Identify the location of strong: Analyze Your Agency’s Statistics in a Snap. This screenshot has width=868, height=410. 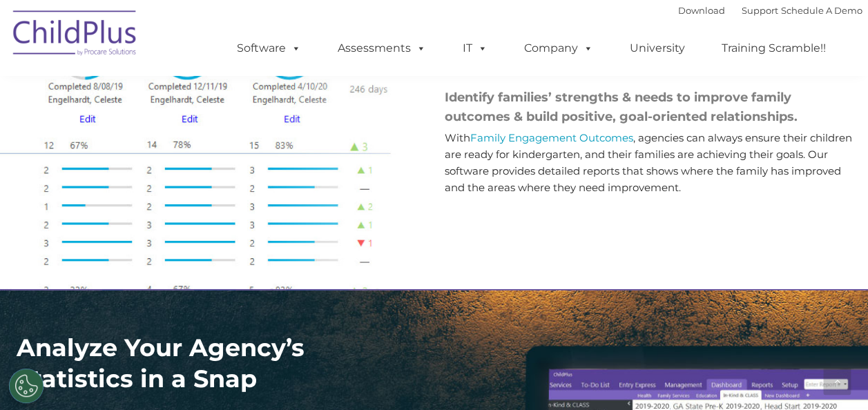
(160, 363).